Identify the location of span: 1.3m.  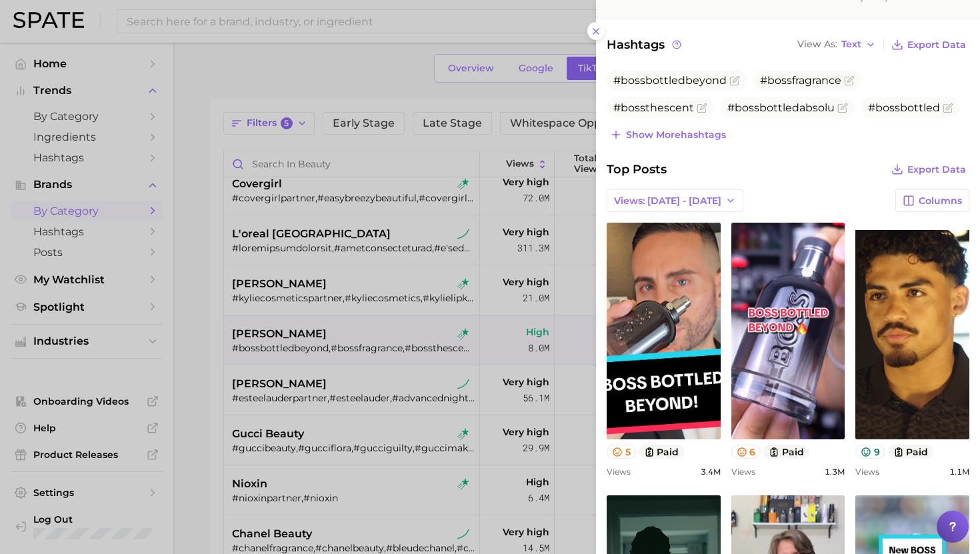
(835, 471).